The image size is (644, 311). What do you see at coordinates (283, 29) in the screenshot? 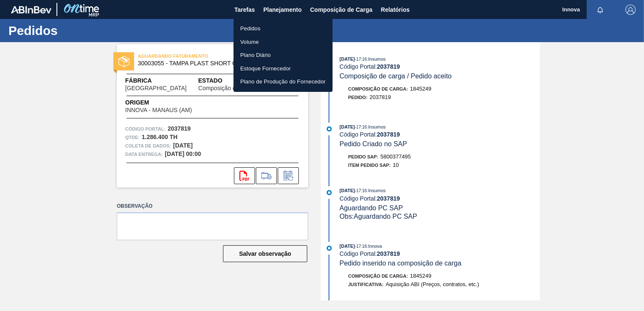
I see `a: Pedidos` at bounding box center [283, 29].